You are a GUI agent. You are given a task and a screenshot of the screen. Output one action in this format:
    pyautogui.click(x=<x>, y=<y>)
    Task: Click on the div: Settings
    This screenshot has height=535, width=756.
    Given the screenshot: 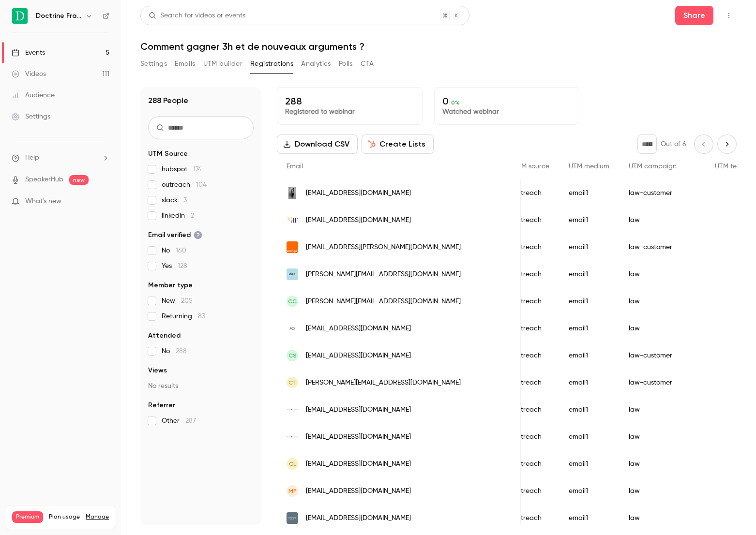 What is the action you would take?
    pyautogui.click(x=31, y=117)
    